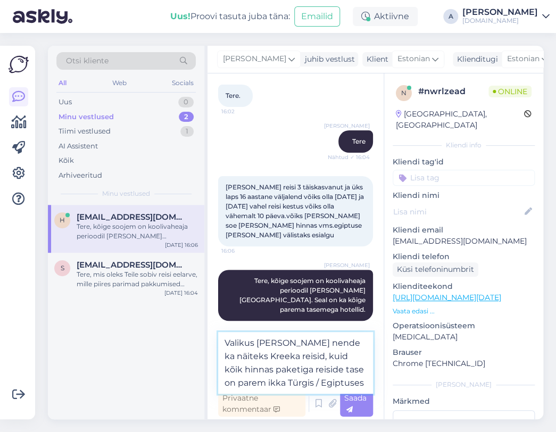 This screenshot has height=432, width=556. I want to click on span: helartann@gmail.com, so click(132, 217).